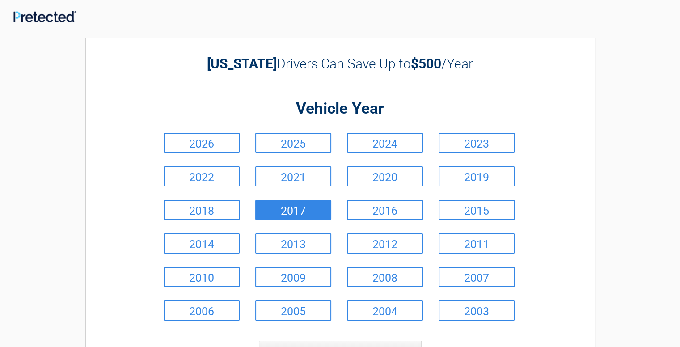 The width and height of the screenshot is (680, 347). What do you see at coordinates (293, 277) in the screenshot?
I see `a: 2009` at bounding box center [293, 277].